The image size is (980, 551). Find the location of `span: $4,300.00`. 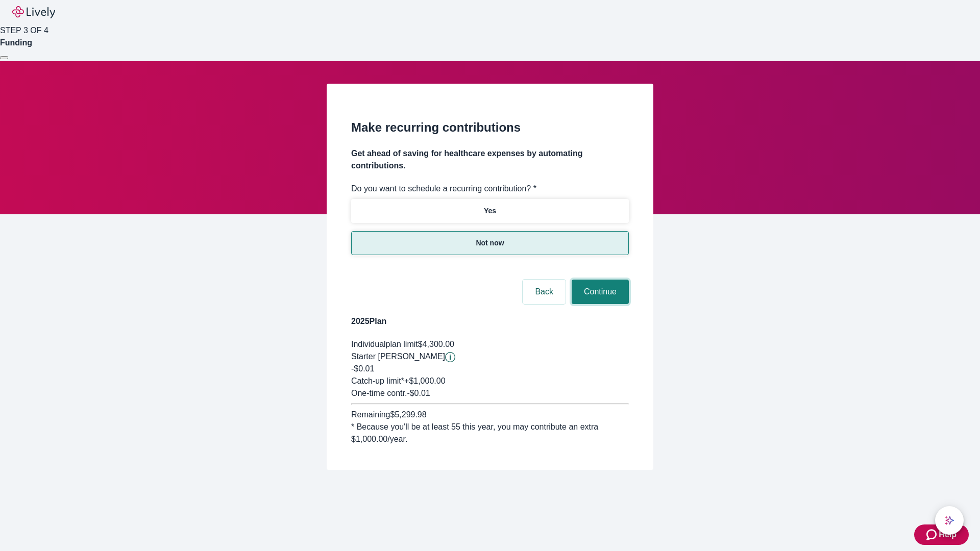

span: $4,300.00 is located at coordinates (436, 344).